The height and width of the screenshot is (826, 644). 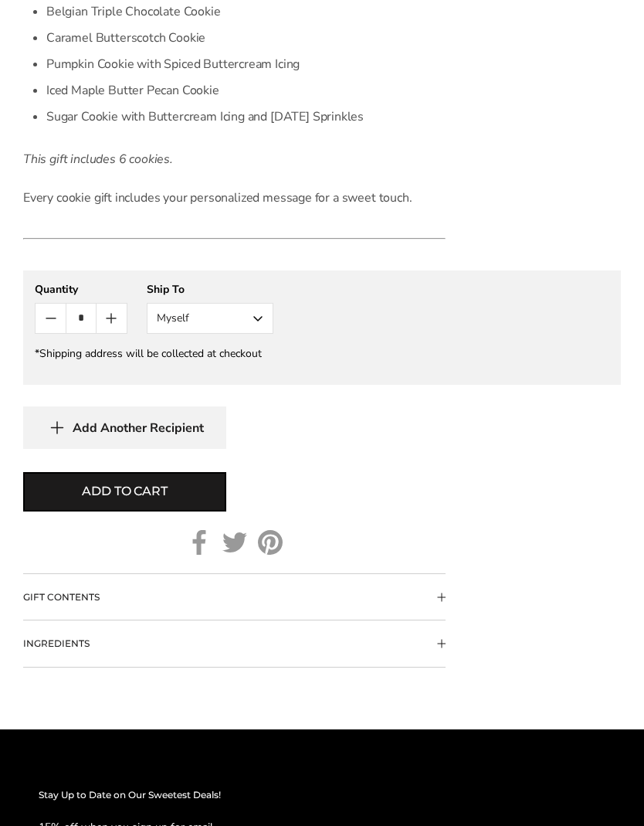 What do you see at coordinates (81, 290) in the screenshot?
I see `div: Quantity` at bounding box center [81, 290].